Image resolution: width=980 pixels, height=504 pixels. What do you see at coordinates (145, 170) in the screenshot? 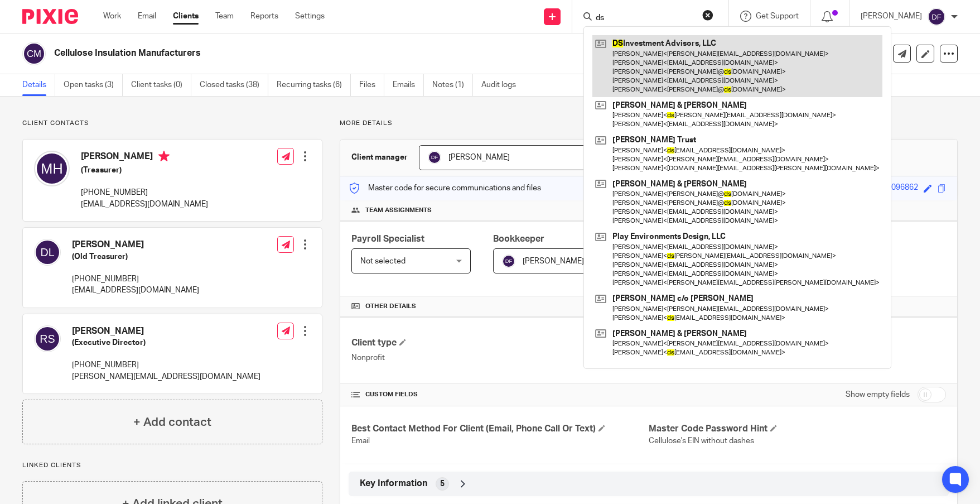
I see `h5: (Treasurer)` at bounding box center [145, 170].